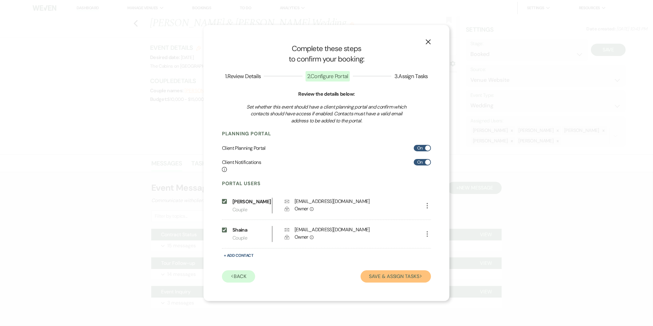 The height and width of the screenshot is (326, 653). Describe the element at coordinates (328, 76) in the screenshot. I see `button: 2.Configure Portal` at that location.